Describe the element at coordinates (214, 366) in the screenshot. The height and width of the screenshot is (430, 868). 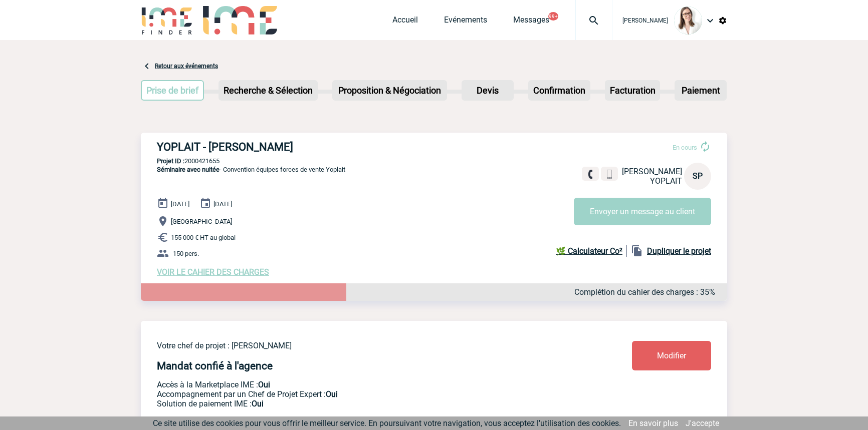
I see `h4: Mandat confié à l'agence` at that location.